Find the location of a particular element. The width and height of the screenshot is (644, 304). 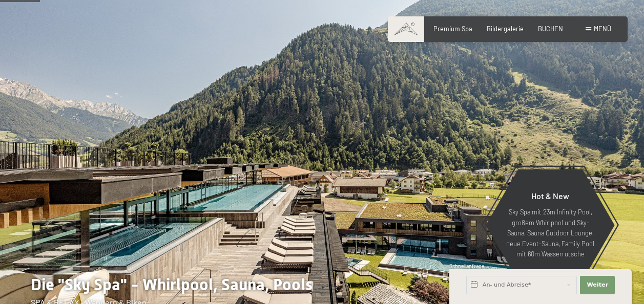

span: Bildergalerie is located at coordinates (505, 29).